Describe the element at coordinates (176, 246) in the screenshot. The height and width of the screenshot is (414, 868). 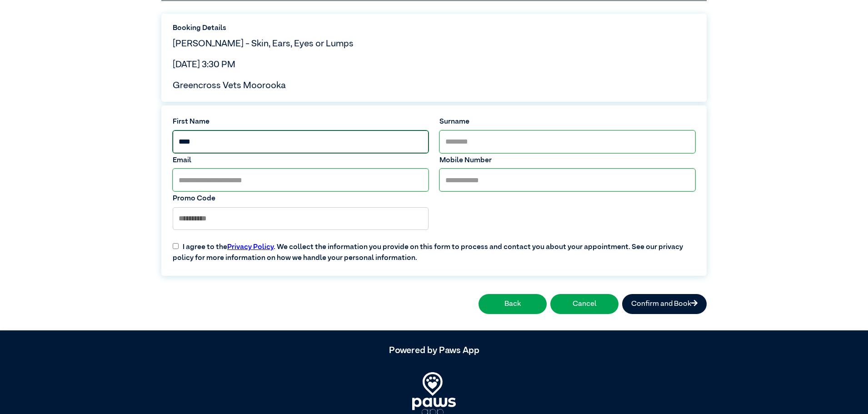
I see `input: I agree to thePrivacy Policy. We collect the information you provide on this form to process and ...` at that location.